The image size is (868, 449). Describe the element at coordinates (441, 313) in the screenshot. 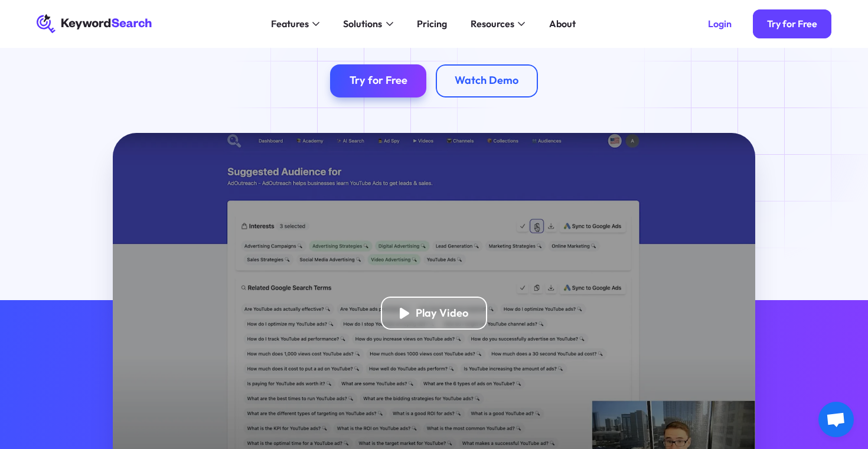

I see `div: Play Video` at that location.